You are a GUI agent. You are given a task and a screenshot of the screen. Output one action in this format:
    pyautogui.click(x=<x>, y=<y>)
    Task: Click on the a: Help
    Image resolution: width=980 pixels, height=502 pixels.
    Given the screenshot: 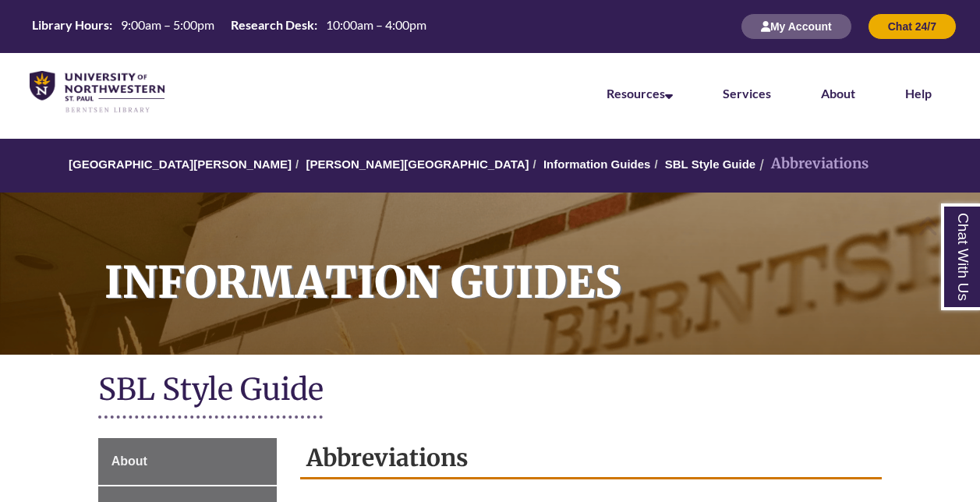 What is the action you would take?
    pyautogui.click(x=919, y=93)
    